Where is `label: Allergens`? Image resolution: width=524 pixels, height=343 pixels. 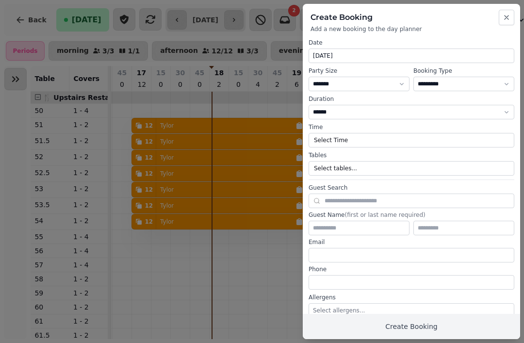
label: Allergens is located at coordinates (411, 297).